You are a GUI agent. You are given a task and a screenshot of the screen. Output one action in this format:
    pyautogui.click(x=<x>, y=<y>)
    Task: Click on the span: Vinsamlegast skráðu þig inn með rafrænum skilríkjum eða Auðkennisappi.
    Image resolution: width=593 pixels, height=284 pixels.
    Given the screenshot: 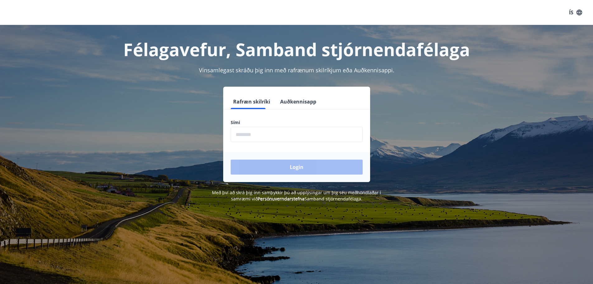 What is the action you would take?
    pyautogui.click(x=297, y=70)
    